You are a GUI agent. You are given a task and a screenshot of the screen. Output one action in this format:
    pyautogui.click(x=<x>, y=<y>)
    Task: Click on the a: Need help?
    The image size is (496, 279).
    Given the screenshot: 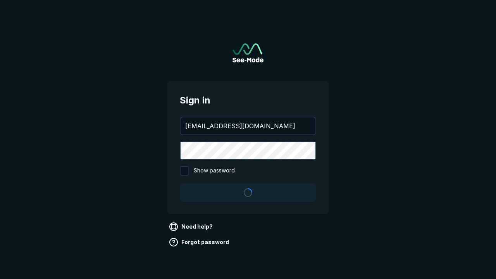 What is the action you would take?
    pyautogui.click(x=191, y=227)
    